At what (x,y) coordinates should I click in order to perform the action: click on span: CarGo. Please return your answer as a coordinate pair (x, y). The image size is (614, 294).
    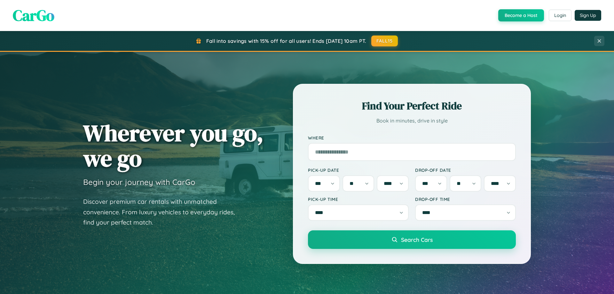
    Looking at the image, I should click on (34, 15).